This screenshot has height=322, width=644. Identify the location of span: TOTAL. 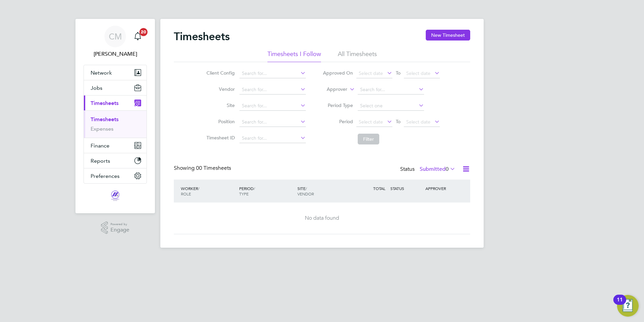
(379, 188).